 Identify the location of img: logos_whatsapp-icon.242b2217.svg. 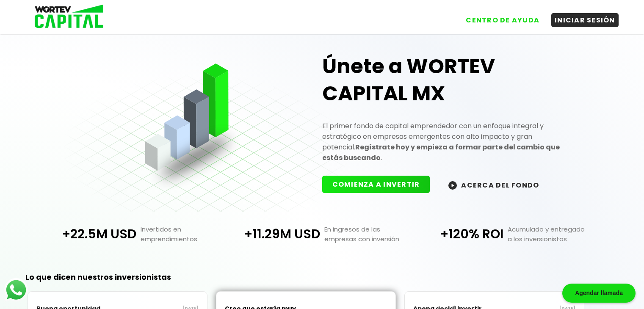
(16, 290).